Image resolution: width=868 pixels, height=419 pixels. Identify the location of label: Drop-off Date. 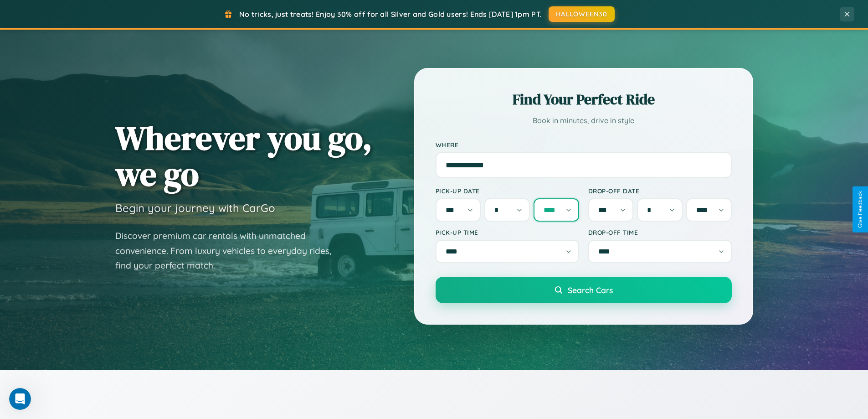
(660, 191).